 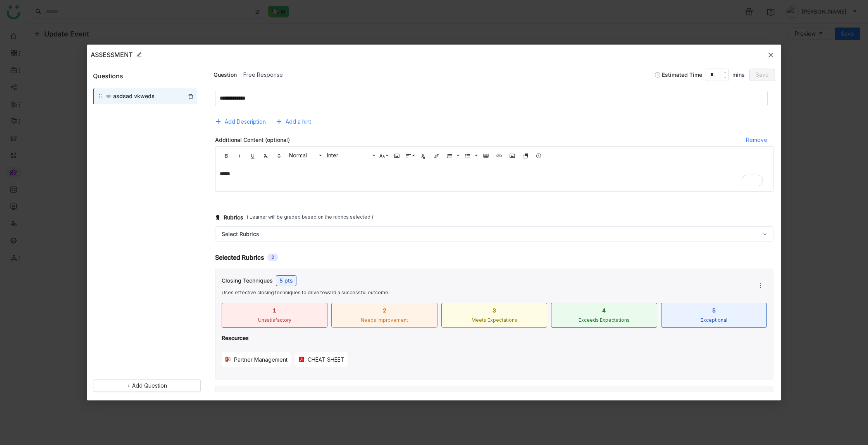 I want to click on div: Question, so click(x=225, y=74).